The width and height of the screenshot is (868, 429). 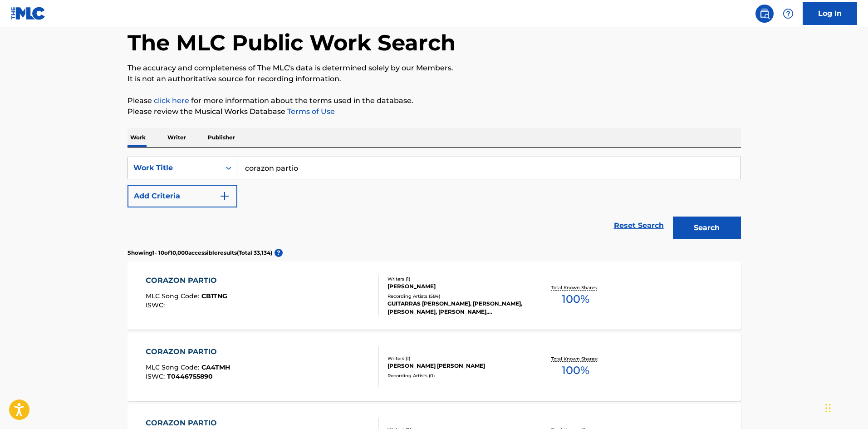 What do you see at coordinates (828, 408) in the screenshot?
I see `div: Drag` at bounding box center [828, 408].